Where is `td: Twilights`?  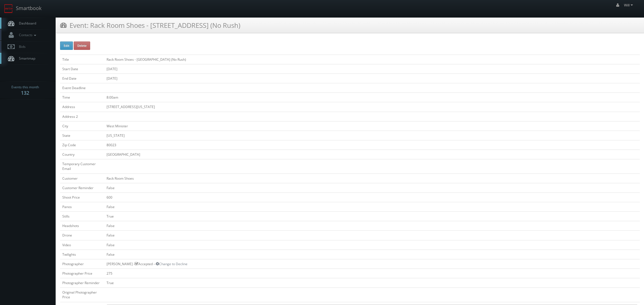
td: Twilights is located at coordinates (82, 254).